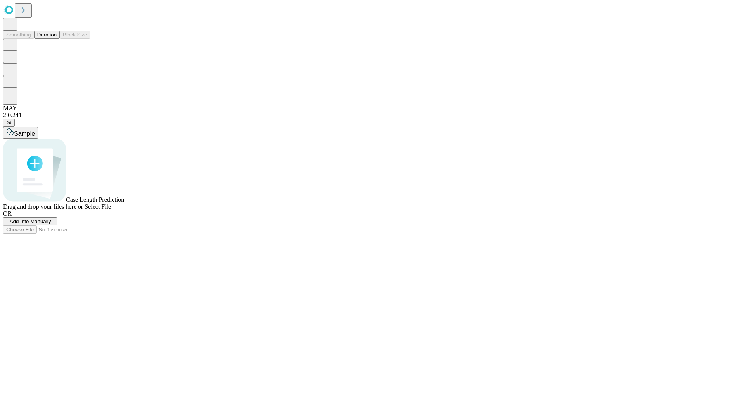  Describe the element at coordinates (30, 221) in the screenshot. I see `button: Add Info Manually` at that location.